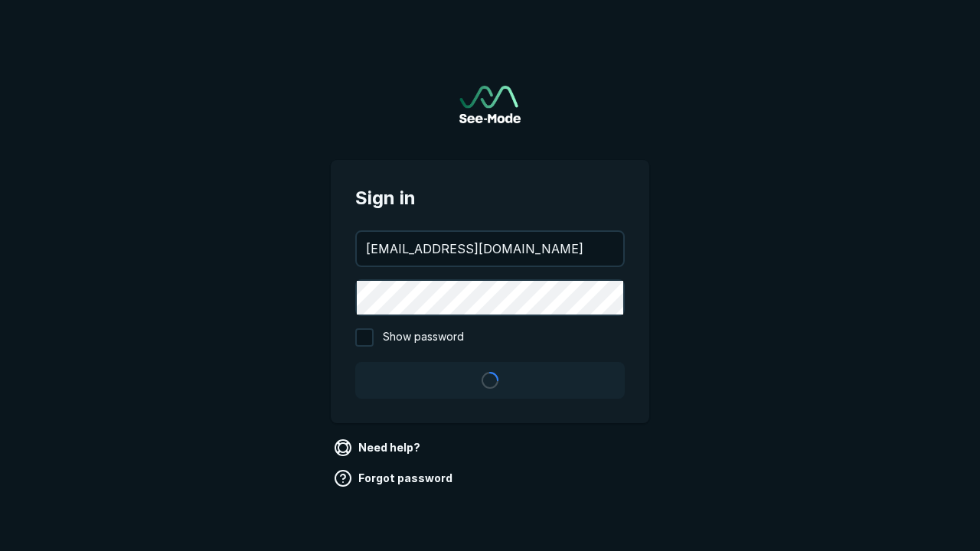  What do you see at coordinates (490, 104) in the screenshot?
I see `img: See-Mode Logo` at bounding box center [490, 104].